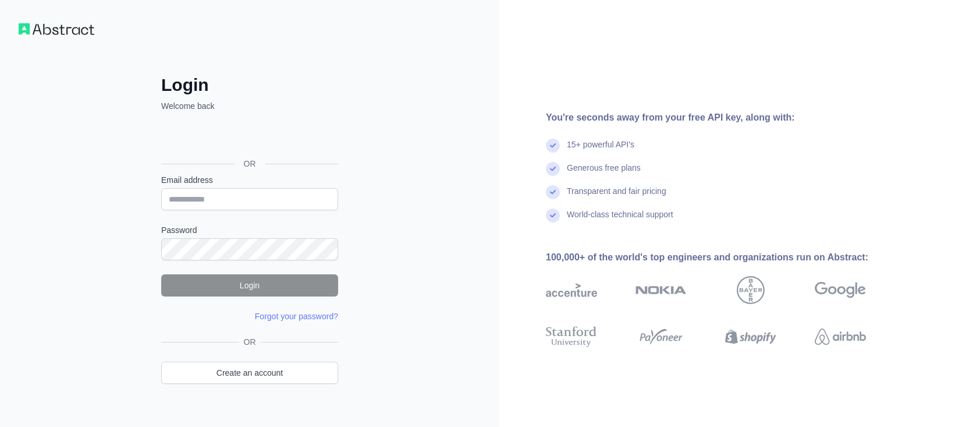 This screenshot has width=980, height=427. What do you see at coordinates (725, 118) in the screenshot?
I see `div: You're seconds away from your free API key, along with:` at bounding box center [725, 118].